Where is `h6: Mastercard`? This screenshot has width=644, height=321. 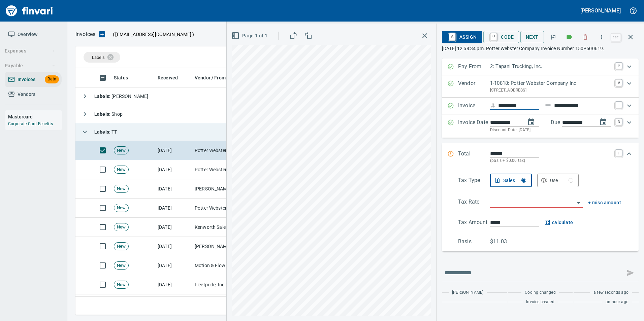 h6: Mastercard is located at coordinates (35, 117).